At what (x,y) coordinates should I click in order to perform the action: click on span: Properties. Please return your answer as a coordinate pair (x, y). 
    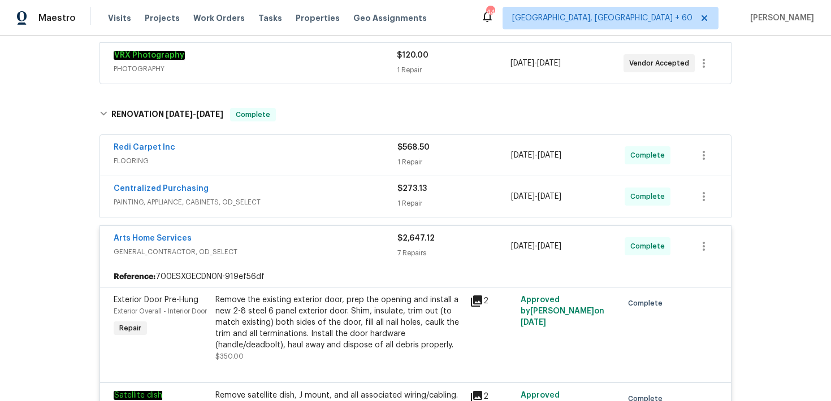
    Looking at the image, I should click on (318, 18).